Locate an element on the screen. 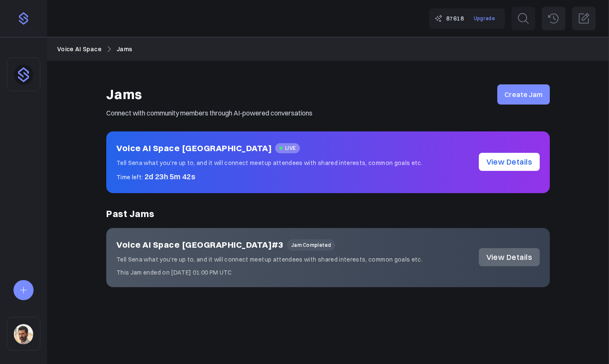 The image size is (609, 364). img: purple-logo-18f04229334c5639164ff563510a1dba46e1211543e89c7069427642f6c28bac.png is located at coordinates (23, 19).